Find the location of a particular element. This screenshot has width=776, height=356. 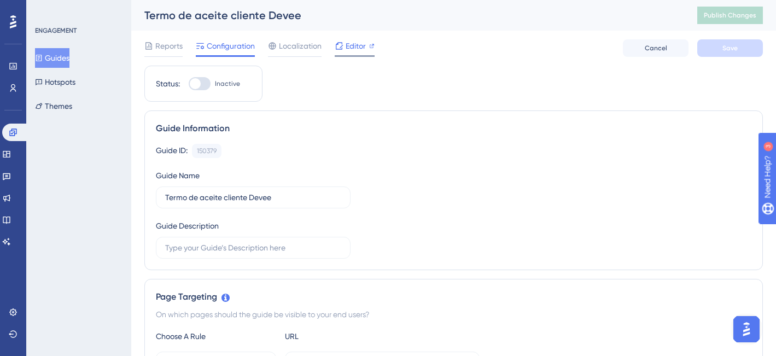

span: Reports is located at coordinates (169, 46).